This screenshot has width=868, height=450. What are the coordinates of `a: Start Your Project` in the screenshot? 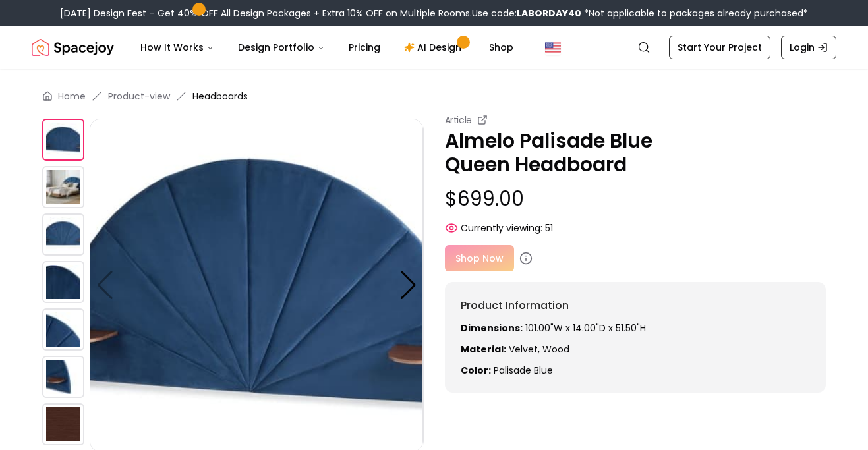 It's located at (720, 47).